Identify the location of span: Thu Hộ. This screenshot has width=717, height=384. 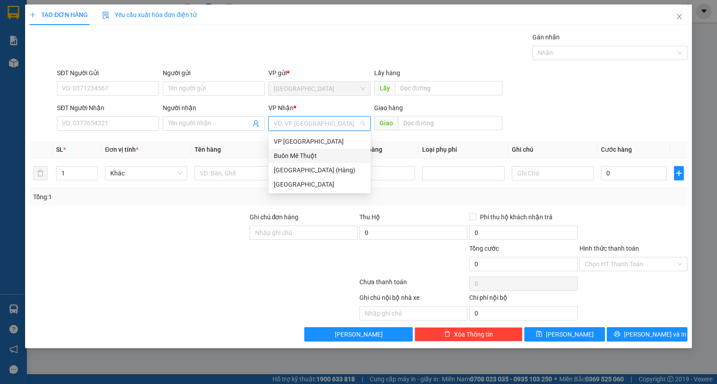
(370, 217).